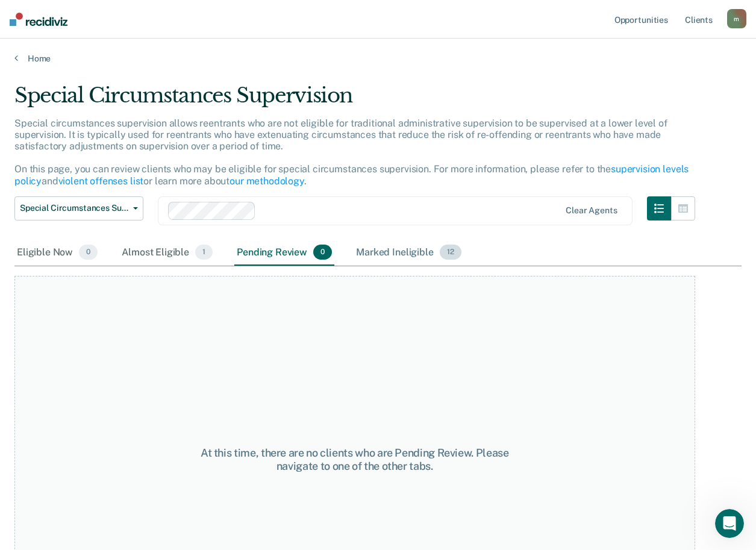 This screenshot has height=550, width=756. Describe the element at coordinates (284, 253) in the screenshot. I see `div: Pending Review0` at that location.